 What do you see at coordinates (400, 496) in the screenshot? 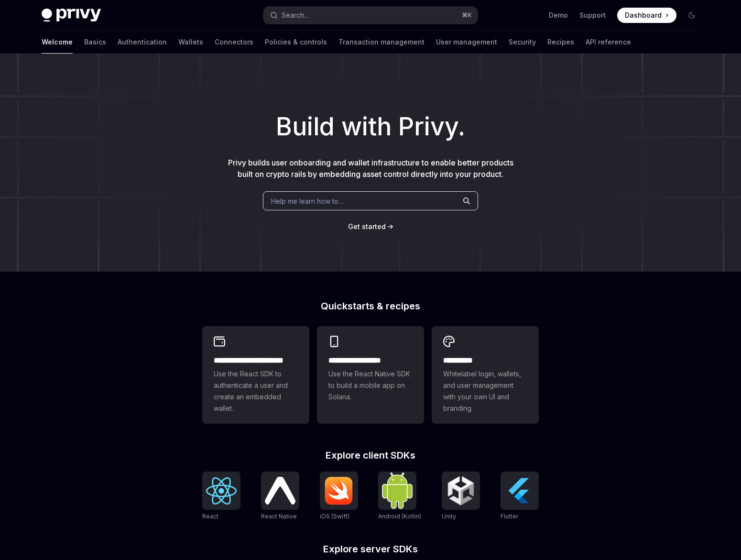
I see `a: Android (Kotlin)Android (Kotlin)` at bounding box center [400, 496].